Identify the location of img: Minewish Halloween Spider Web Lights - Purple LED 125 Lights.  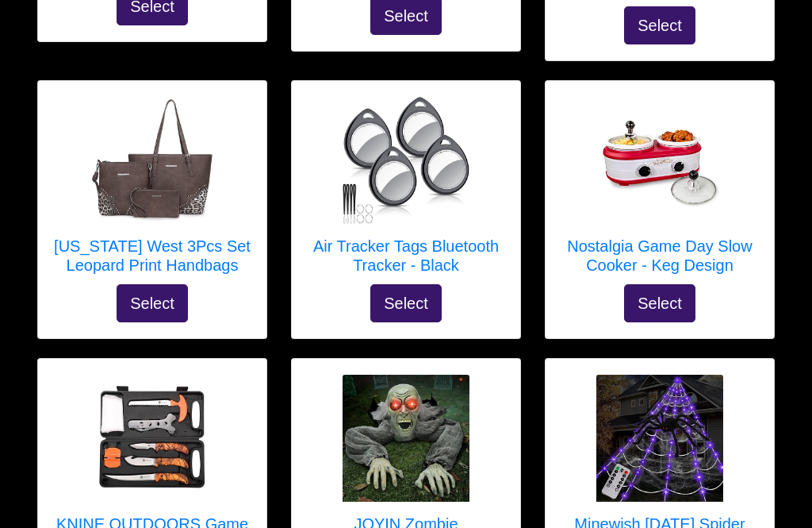
(660, 438).